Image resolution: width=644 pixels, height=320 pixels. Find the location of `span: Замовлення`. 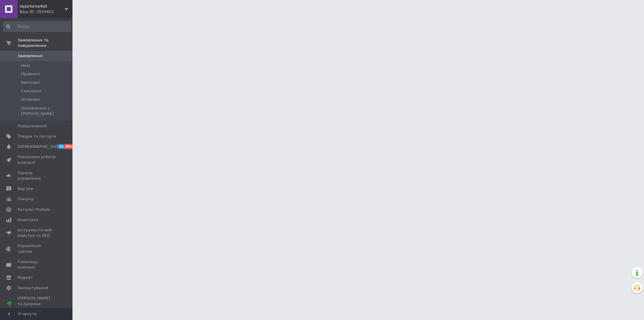

span: Замовлення is located at coordinates (30, 56).